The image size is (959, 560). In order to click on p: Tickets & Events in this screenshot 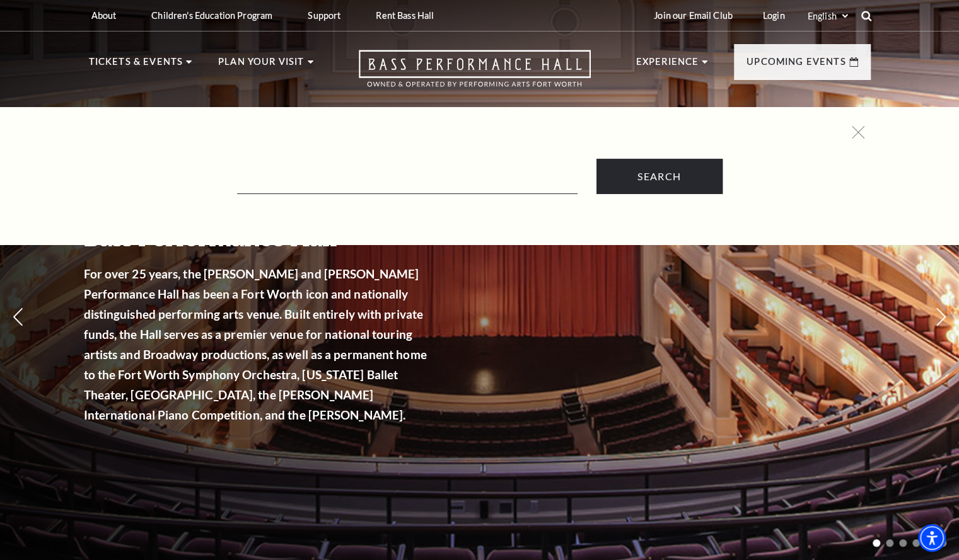, I will do `click(136, 65)`.